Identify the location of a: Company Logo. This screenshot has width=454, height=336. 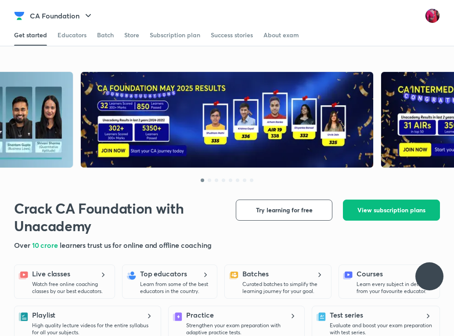
(19, 16).